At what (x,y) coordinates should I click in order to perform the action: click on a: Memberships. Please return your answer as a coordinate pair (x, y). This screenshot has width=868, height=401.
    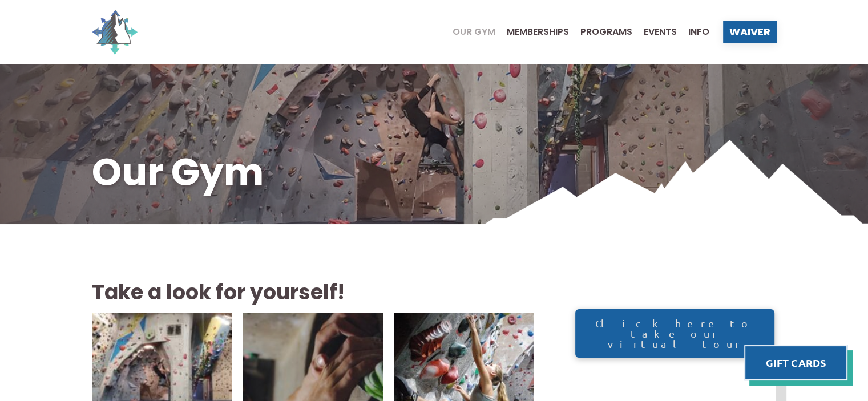
    Looking at the image, I should click on (532, 32).